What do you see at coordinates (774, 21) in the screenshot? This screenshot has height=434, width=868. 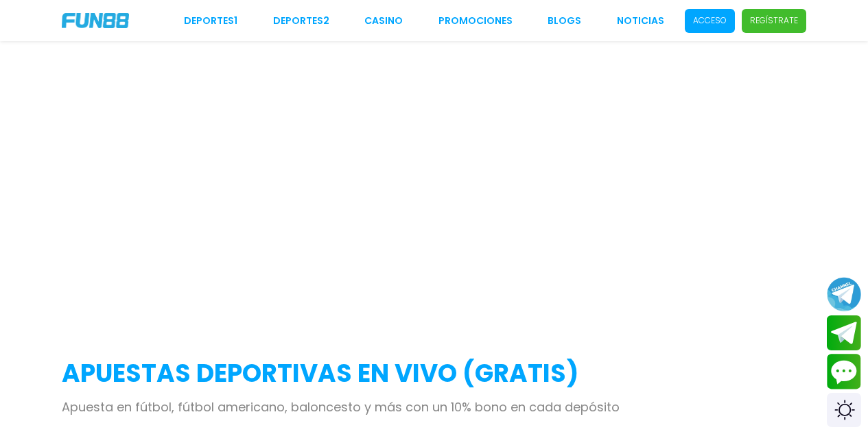 I see `p: Regístrate` at bounding box center [774, 21].